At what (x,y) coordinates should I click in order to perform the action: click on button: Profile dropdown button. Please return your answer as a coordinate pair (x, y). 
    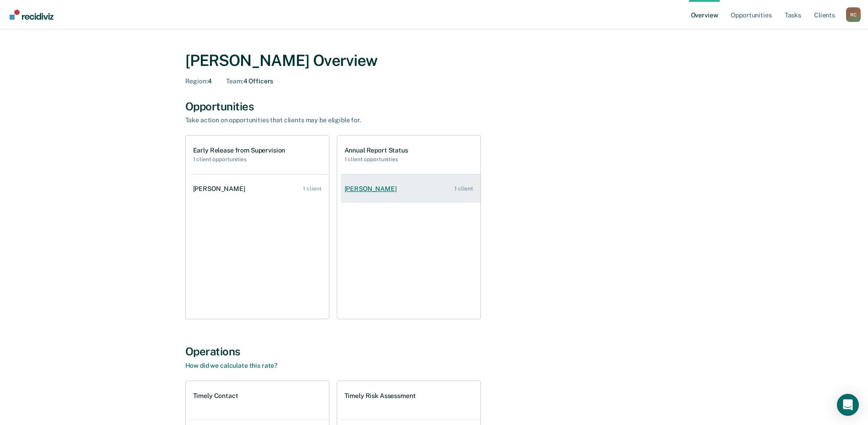
    Looking at the image, I should click on (853, 14).